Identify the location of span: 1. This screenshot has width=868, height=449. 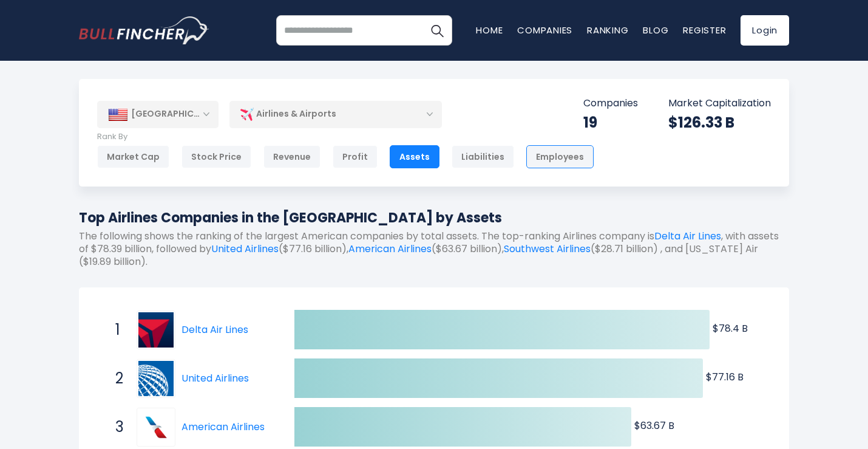
(116, 330).